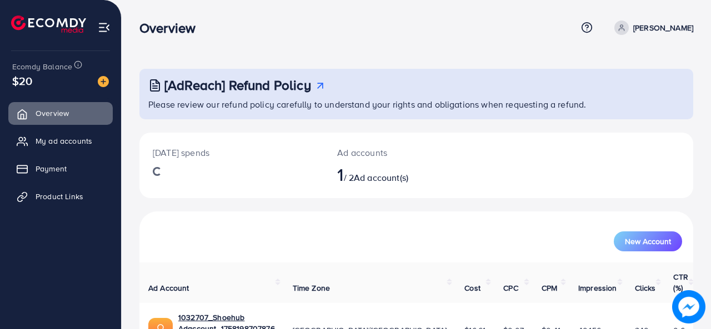  Describe the element at coordinates (61, 197) in the screenshot. I see `a: Product Links` at that location.